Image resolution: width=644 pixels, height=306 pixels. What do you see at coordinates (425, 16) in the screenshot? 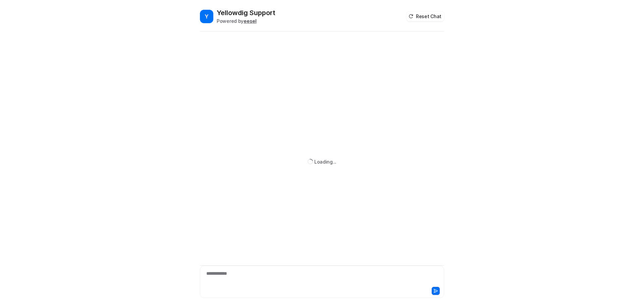
I see `button: Reset Chat` at bounding box center [425, 16].